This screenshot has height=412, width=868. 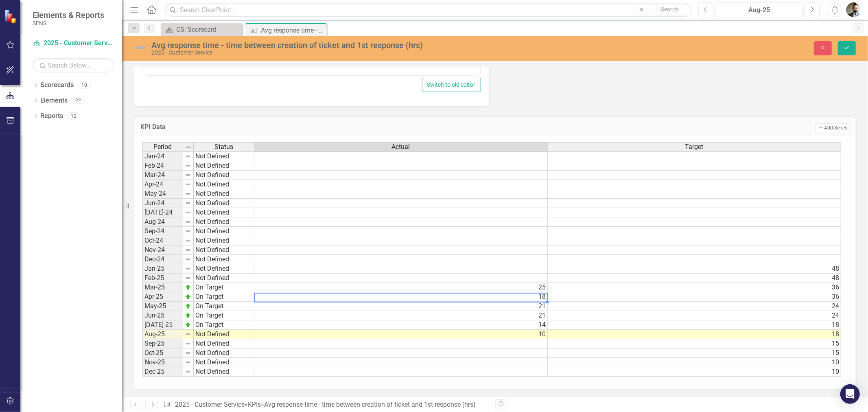 I want to click on button: Chad Molen, so click(x=854, y=9).